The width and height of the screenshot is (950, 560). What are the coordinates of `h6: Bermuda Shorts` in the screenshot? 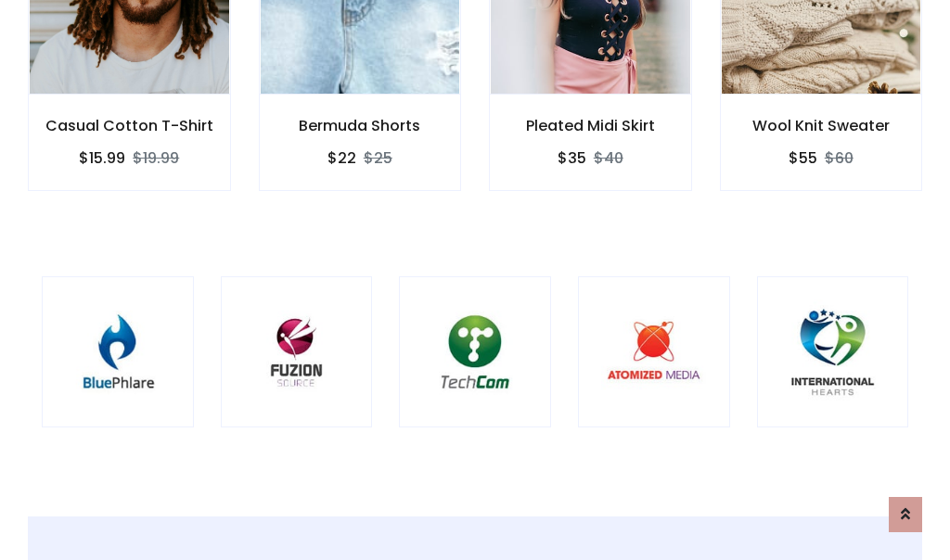 It's located at (360, 126).